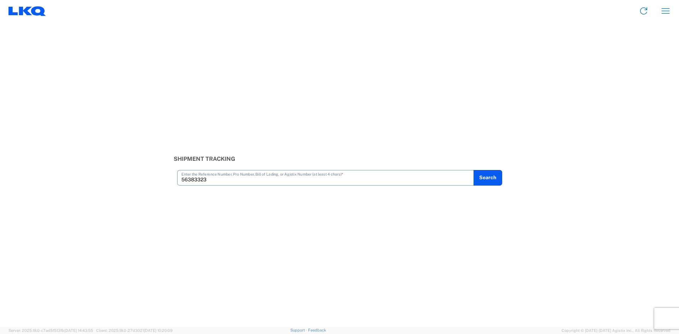 The height and width of the screenshot is (334, 679). Describe the element at coordinates (487, 178) in the screenshot. I see `button: Search` at that location.